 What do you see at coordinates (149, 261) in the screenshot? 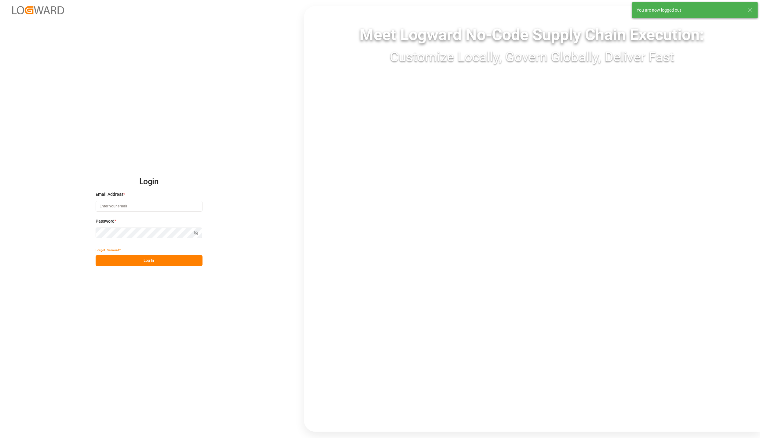
I see `button: Log In` at bounding box center [149, 261].